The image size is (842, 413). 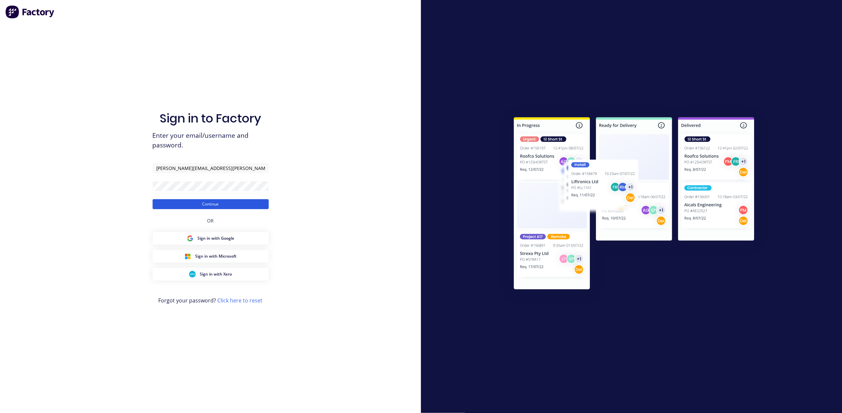 What do you see at coordinates (211, 168) in the screenshot?
I see `input: Email/Username` at bounding box center [211, 168].